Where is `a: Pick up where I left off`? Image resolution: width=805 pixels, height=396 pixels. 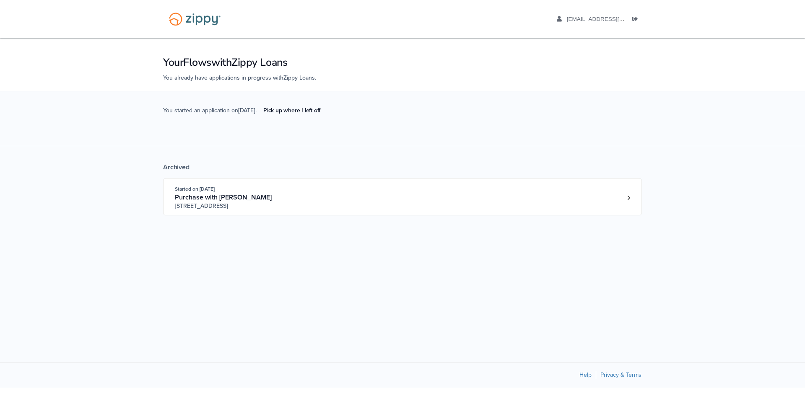 a: Pick up where I left off is located at coordinates (292, 110).